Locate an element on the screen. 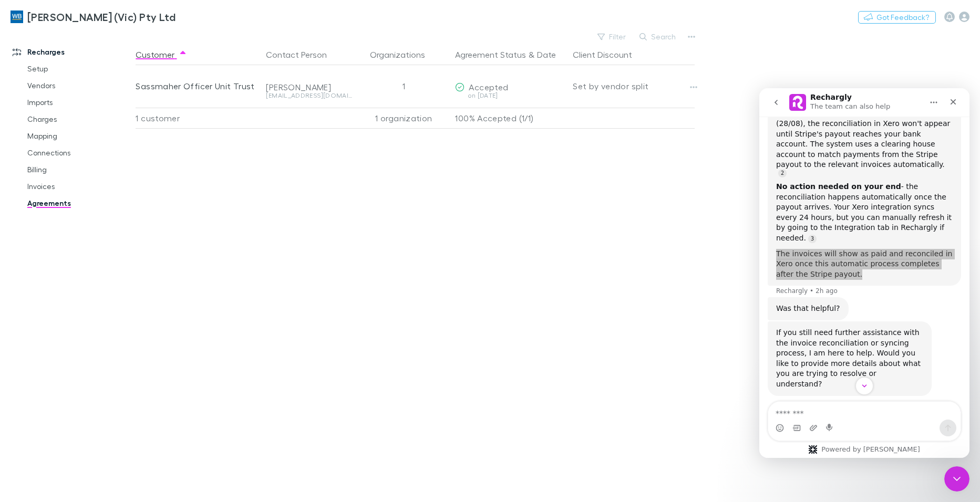 Image resolution: width=980 pixels, height=502 pixels. button: Gif picker is located at coordinates (37, 340).